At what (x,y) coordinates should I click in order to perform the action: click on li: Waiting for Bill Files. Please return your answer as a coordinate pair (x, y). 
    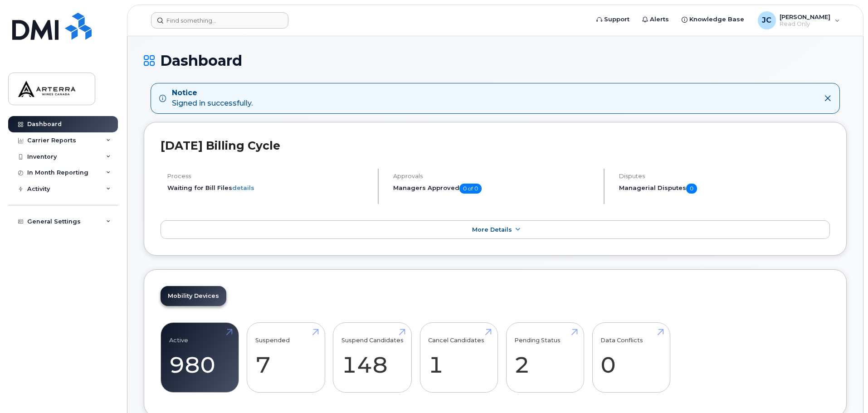
    Looking at the image, I should click on (269, 188).